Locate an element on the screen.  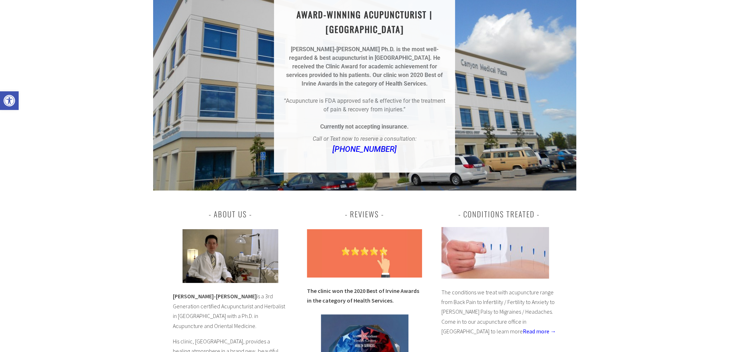
h3: About Us is located at coordinates (230, 214).